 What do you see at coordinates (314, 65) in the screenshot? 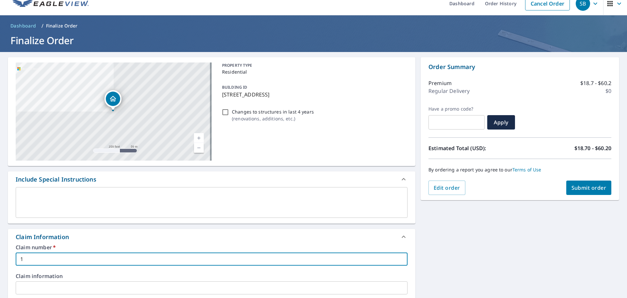
I see `p: PROPERTY TYPE` at bounding box center [314, 65].